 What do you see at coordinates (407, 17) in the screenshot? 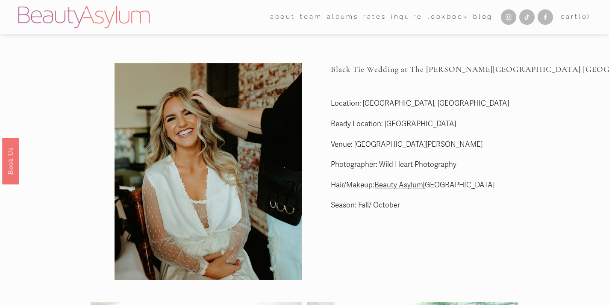
I see `a: Inquire` at bounding box center [407, 17].